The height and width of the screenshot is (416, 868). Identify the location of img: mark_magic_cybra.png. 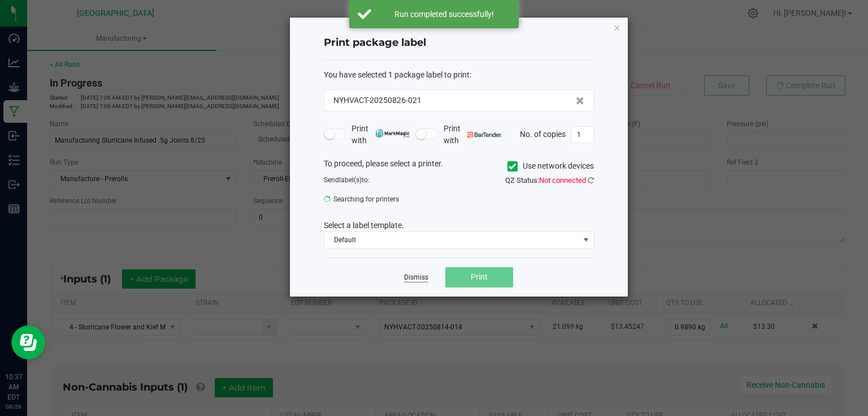
(392, 133).